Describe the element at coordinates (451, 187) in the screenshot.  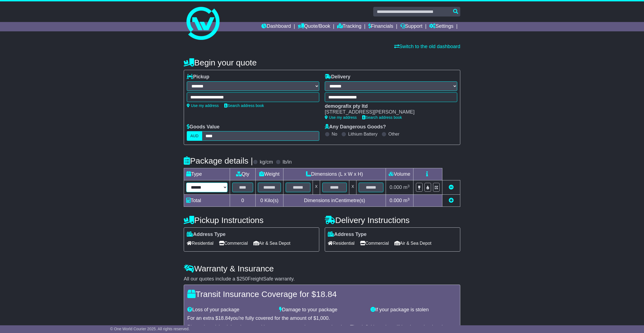
I see `a: Remove this item` at that location.